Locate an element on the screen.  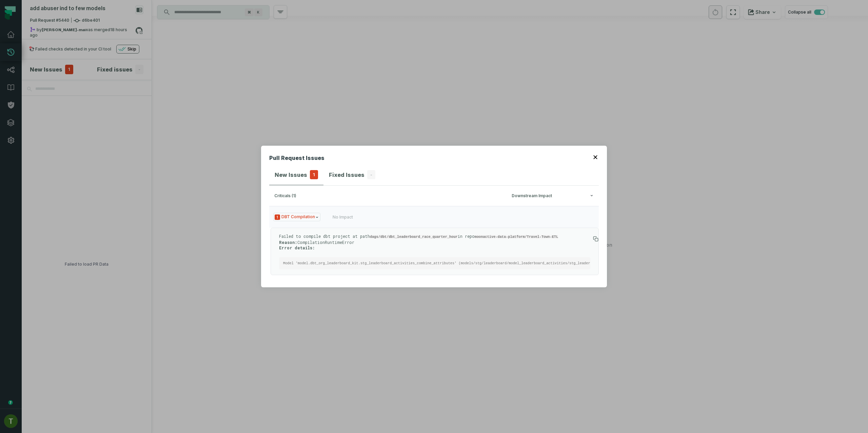
div: No Impact is located at coordinates (343, 217).